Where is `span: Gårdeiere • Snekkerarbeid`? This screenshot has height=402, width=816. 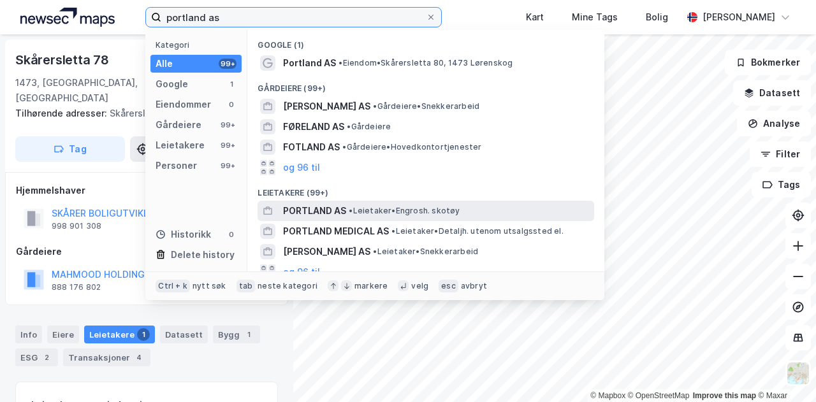 span: Gårdeiere • Snekkerarbeid is located at coordinates (426, 106).